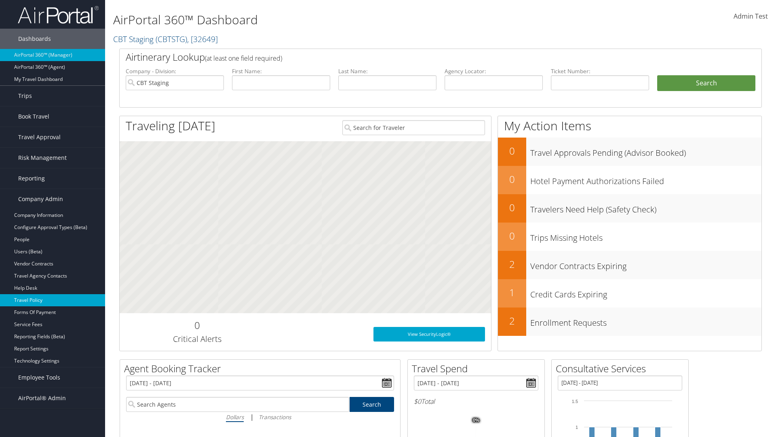 The image size is (776, 437). Describe the element at coordinates (751, 17) in the screenshot. I see `a: Admin Test` at that location.